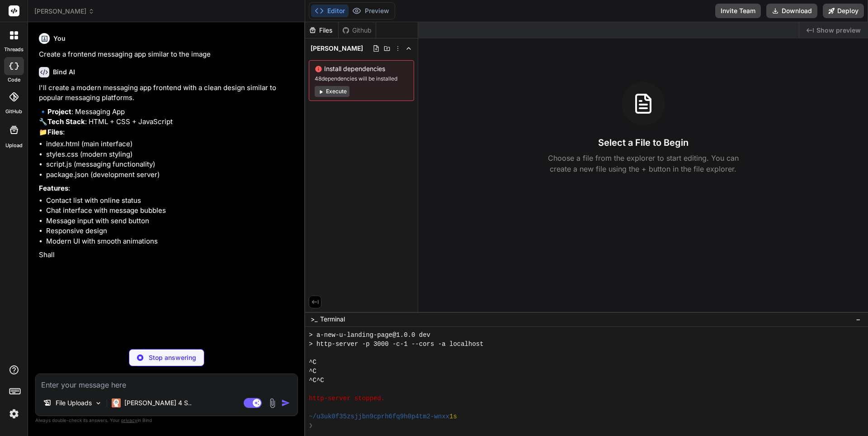 Image resolution: width=868 pixels, height=436 pixels. I want to click on strong: Features, so click(53, 188).